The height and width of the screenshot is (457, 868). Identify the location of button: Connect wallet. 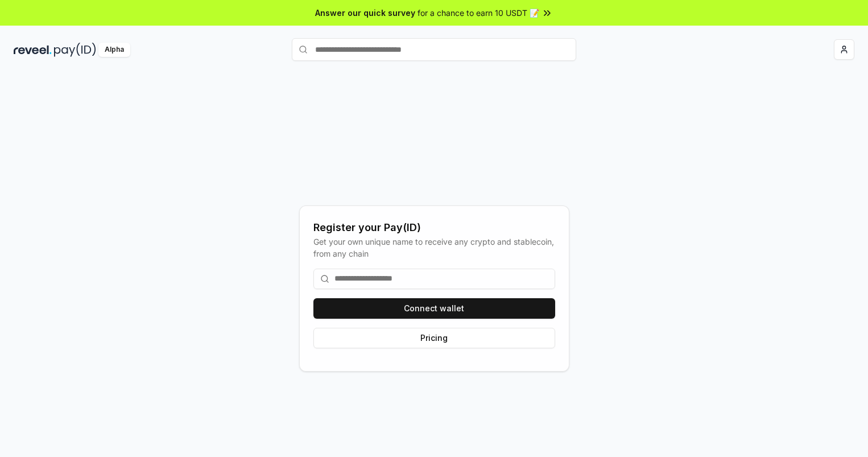
(434, 308).